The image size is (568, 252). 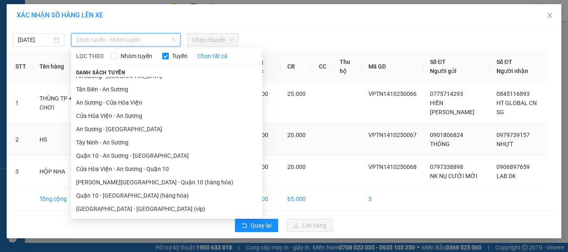 What do you see at coordinates (506, 176) in the screenshot?
I see `span: LAB DK` at bounding box center [506, 176].